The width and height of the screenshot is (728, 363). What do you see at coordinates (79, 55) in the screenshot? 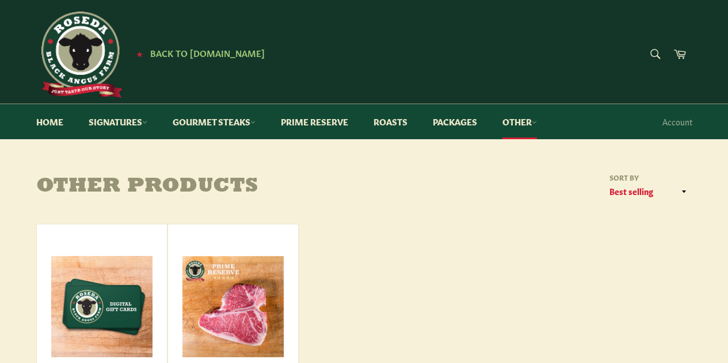
I see `img: Roseda Beef` at bounding box center [79, 55].